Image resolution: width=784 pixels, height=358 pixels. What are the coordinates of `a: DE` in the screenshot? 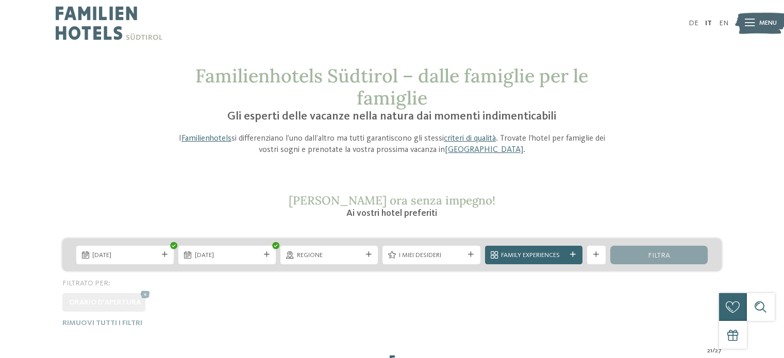 It's located at (693, 23).